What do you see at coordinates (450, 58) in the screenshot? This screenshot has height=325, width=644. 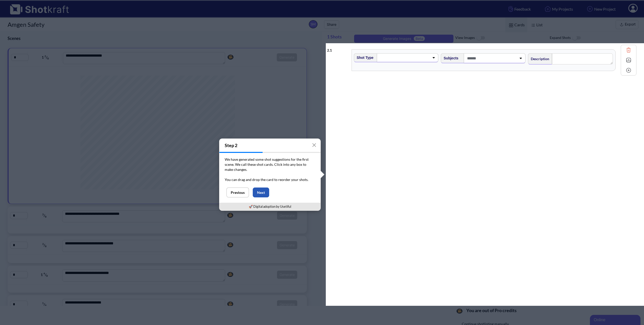 I see `span: Subjects` at bounding box center [450, 58].